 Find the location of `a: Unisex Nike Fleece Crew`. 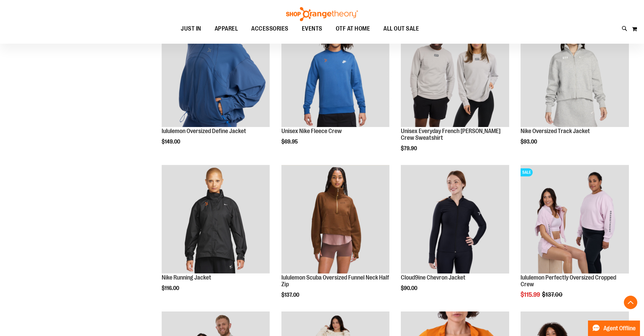

a: Unisex Nike Fleece Crew is located at coordinates (312, 131).